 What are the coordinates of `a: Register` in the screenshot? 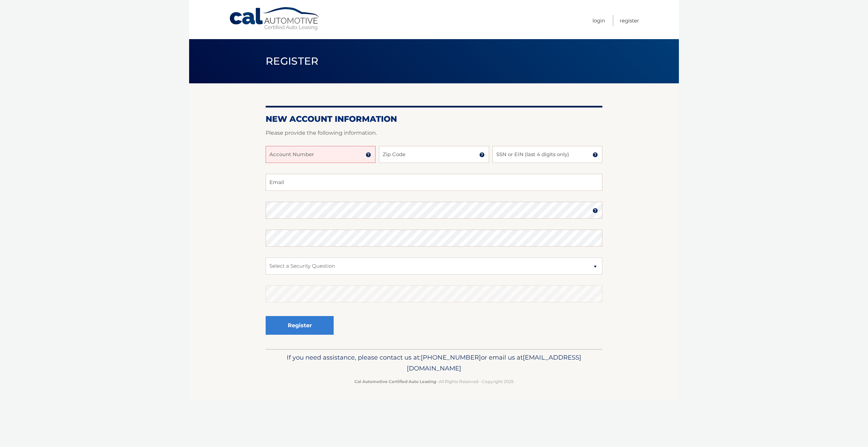 It's located at (629, 20).